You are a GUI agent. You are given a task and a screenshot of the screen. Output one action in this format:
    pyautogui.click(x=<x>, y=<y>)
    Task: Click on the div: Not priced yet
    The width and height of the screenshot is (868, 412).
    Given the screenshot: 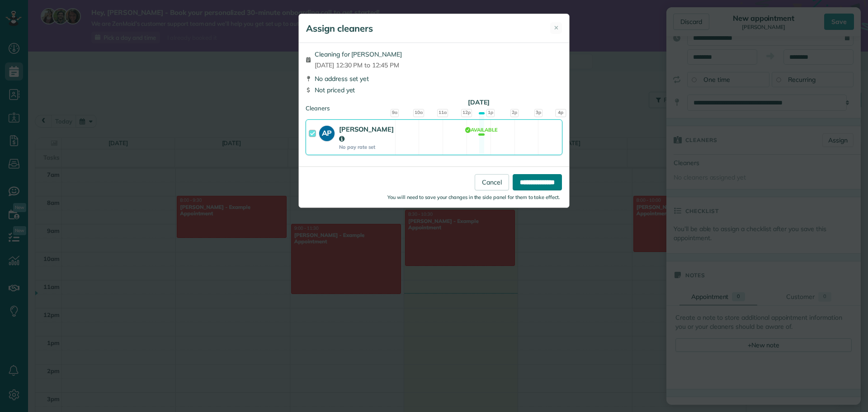 What is the action you would take?
    pyautogui.click(x=434, y=90)
    